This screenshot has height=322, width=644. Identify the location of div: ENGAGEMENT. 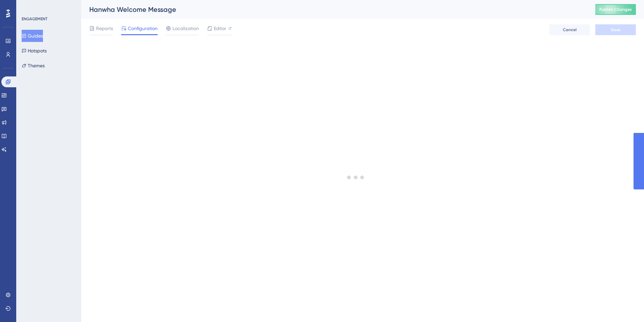
(34, 19).